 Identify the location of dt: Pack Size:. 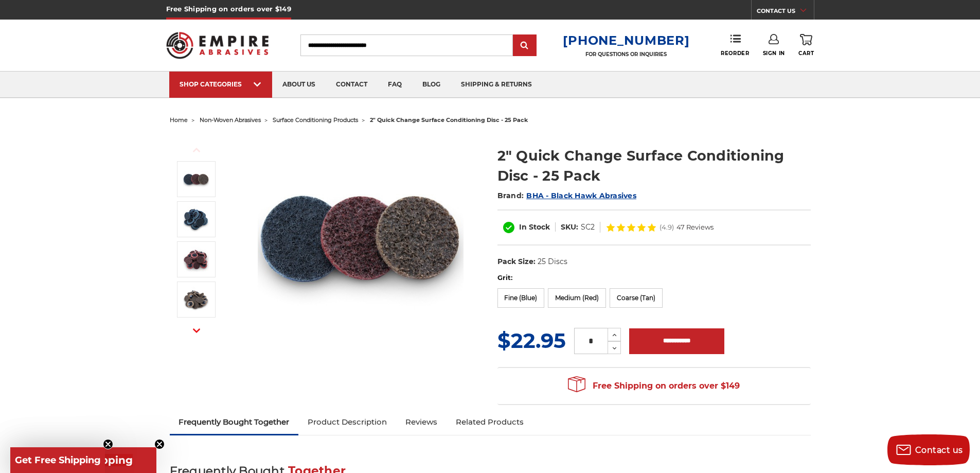
(516, 261).